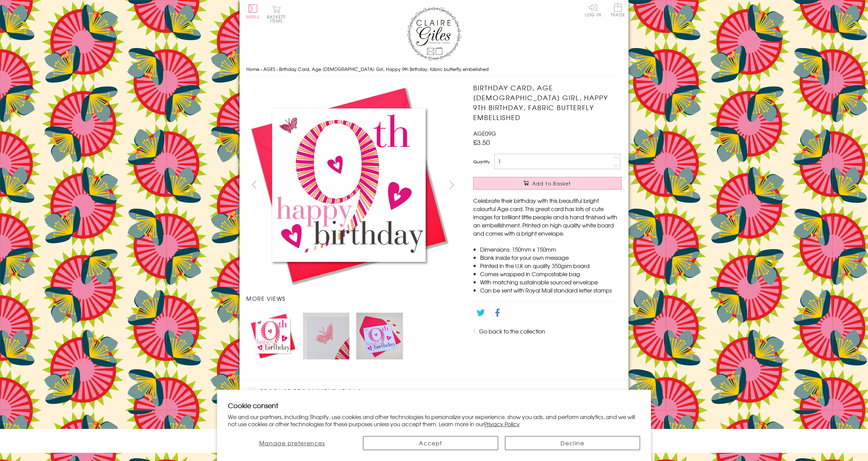 The height and width of the screenshot is (461, 868). Describe the element at coordinates (547, 217) in the screenshot. I see `p: Celebrate their birthday with this beautiful bright colourful Age card. This great card has lots ...` at that location.